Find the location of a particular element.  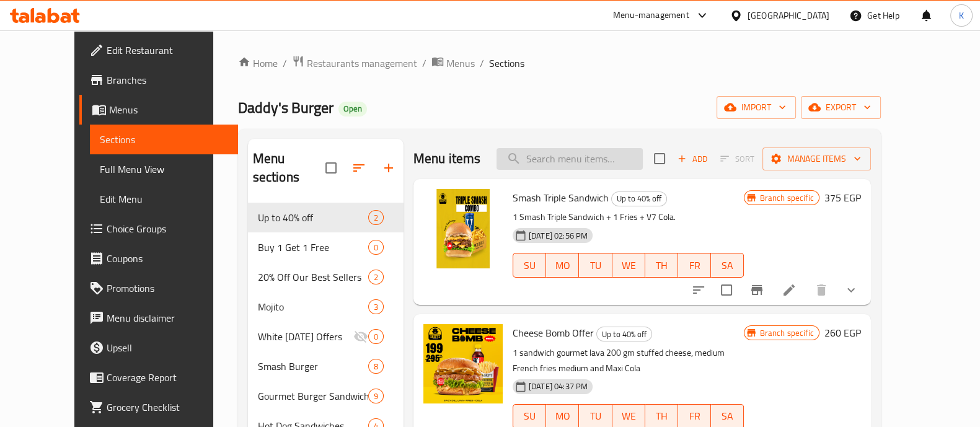

span: Full Menu View is located at coordinates (164, 169).